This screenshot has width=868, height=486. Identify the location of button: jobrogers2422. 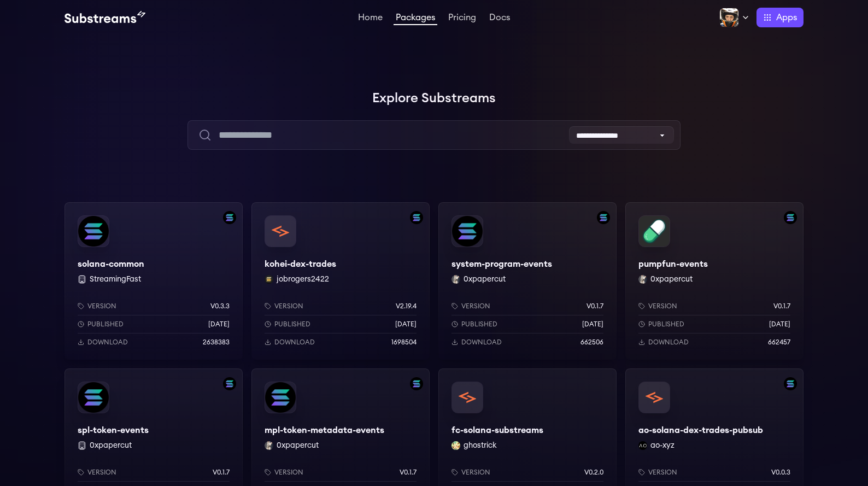
(303, 279).